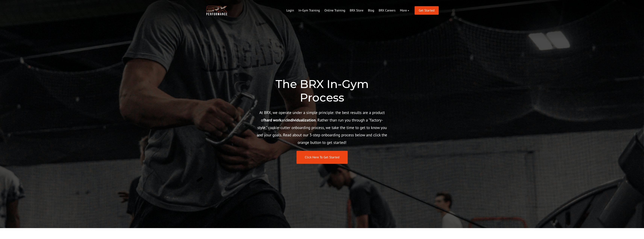 The height and width of the screenshot is (239, 644). Describe the element at coordinates (322, 91) in the screenshot. I see `span: The BRX In-Gym Process` at that location.